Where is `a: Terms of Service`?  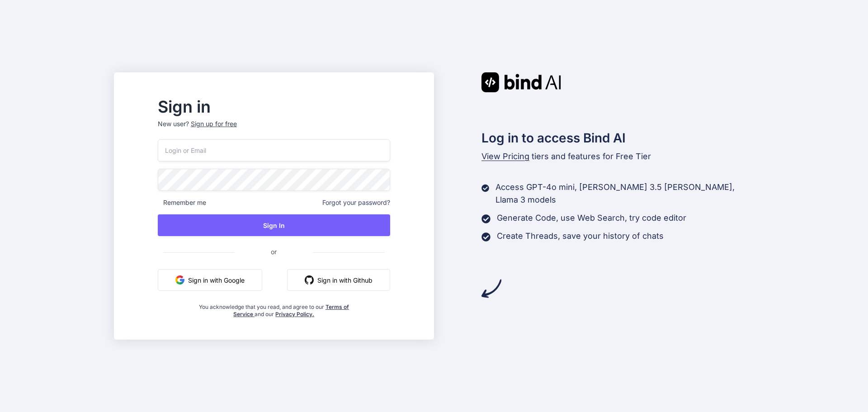
a: Terms of Service is located at coordinates (292, 311).